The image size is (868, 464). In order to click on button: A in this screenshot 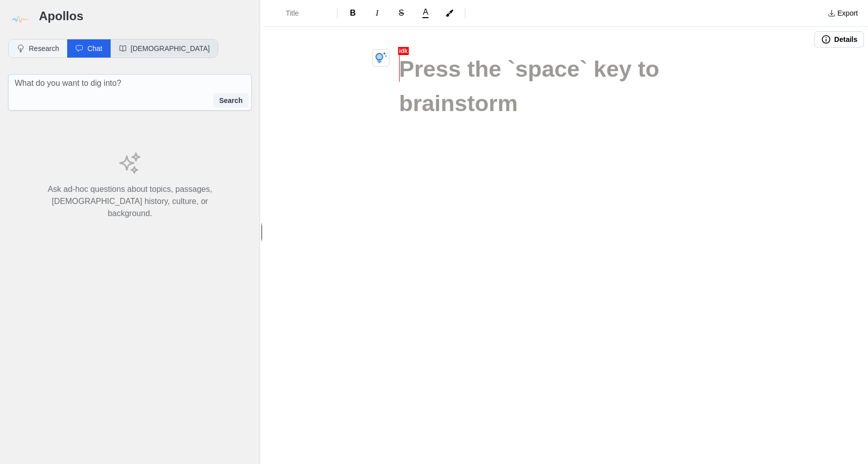, I will do `click(425, 13)`.